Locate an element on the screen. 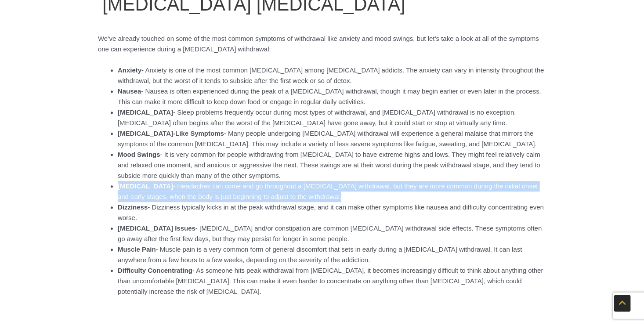  strong: Muscle Pain is located at coordinates (136, 249).